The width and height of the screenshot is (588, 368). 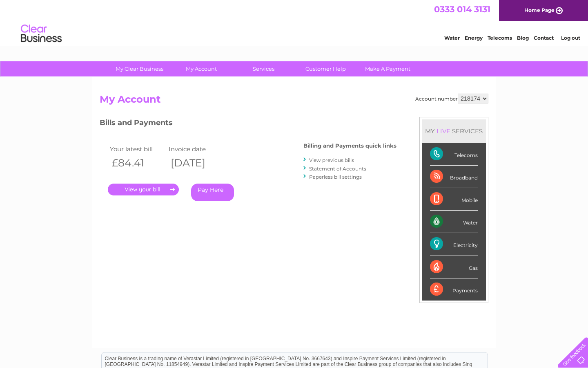 What do you see at coordinates (335, 177) in the screenshot?
I see `a: Paperless bill settings` at bounding box center [335, 177].